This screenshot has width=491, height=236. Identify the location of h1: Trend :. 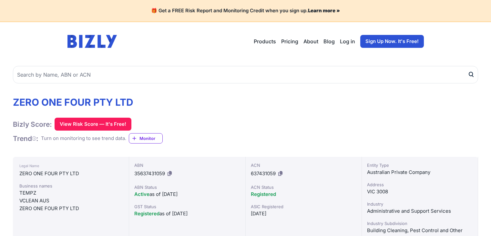
(26, 138).